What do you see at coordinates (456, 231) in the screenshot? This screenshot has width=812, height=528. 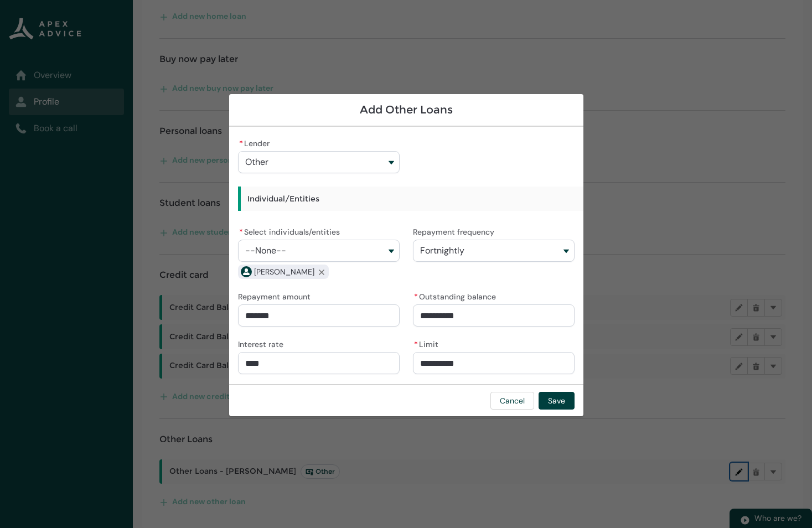 I see `label: Repayment frequency` at bounding box center [456, 231].